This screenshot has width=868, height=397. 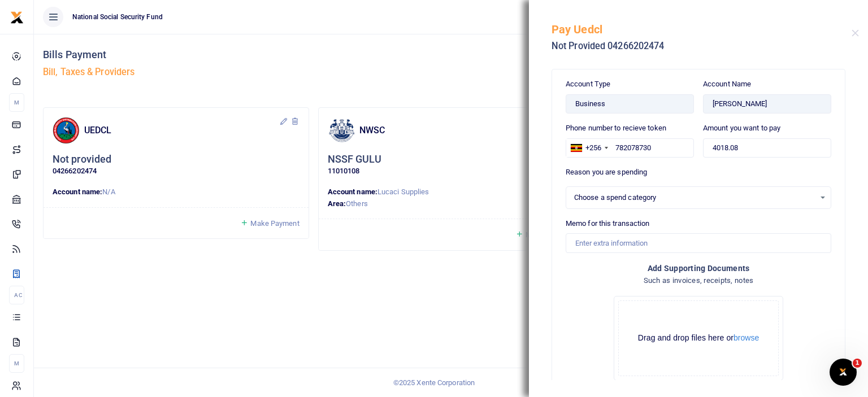 What do you see at coordinates (82, 159) in the screenshot?
I see `h5: Not provided` at bounding box center [82, 159].